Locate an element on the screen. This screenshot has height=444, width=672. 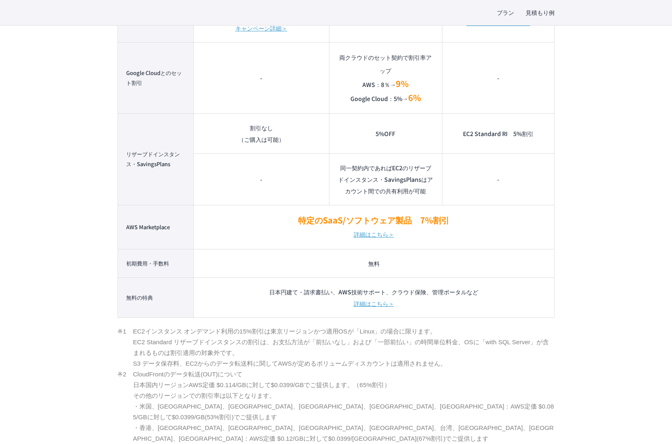
a: 見積もり例 is located at coordinates (540, 12).